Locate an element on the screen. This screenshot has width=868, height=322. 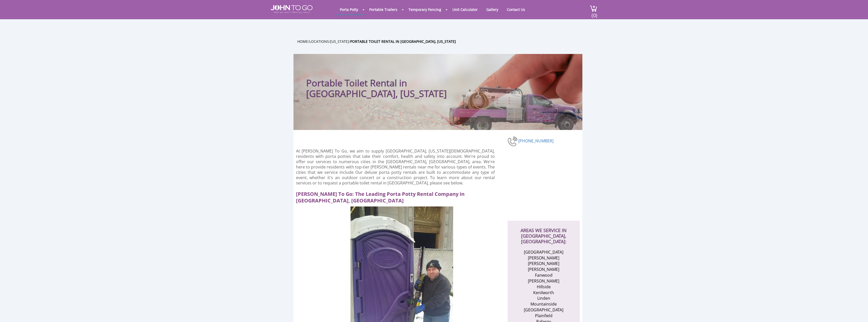
span: (0) is located at coordinates (595, 13).